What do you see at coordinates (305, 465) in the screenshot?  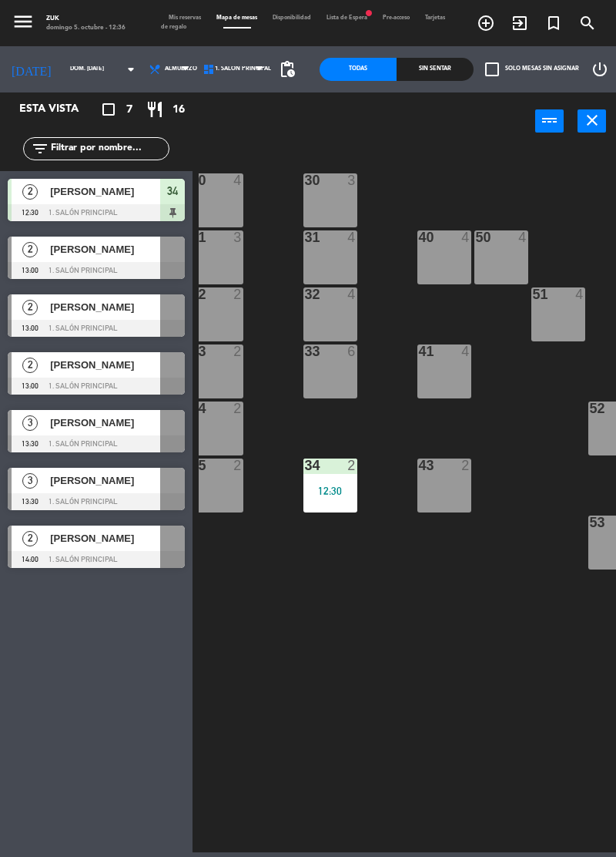 I see `div: 34` at bounding box center [305, 465].